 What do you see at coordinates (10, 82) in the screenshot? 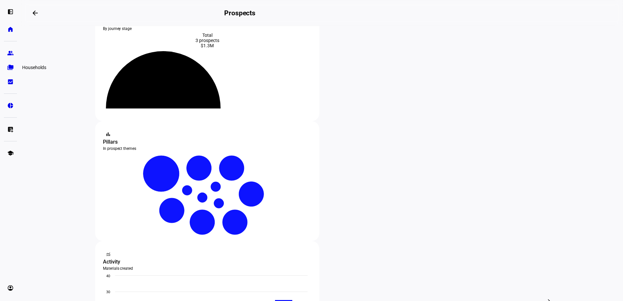
I see `a: bid_landscape` at bounding box center [10, 82].